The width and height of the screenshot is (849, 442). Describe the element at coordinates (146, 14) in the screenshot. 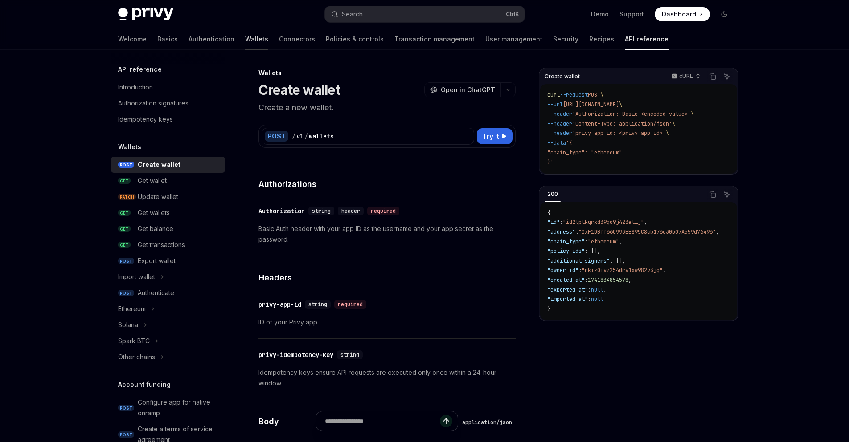

I see `img: dark logo` at that location.